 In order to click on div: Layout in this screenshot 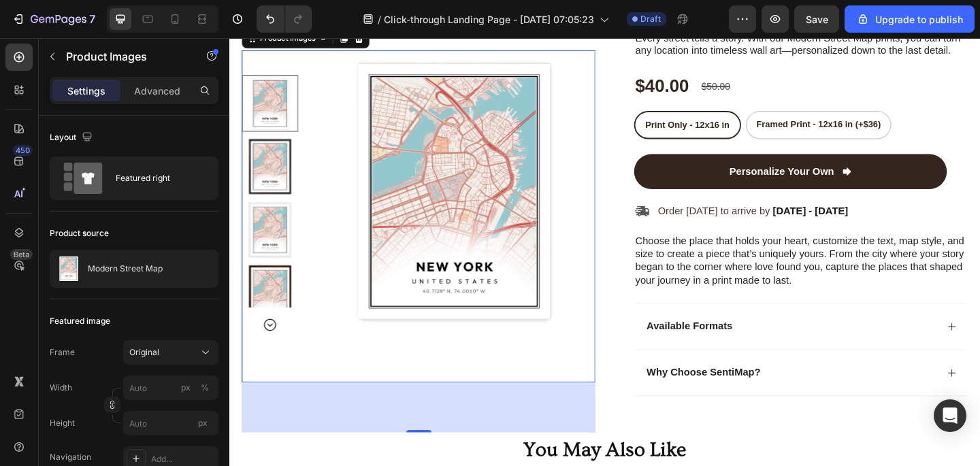, I will do `click(72, 138)`.